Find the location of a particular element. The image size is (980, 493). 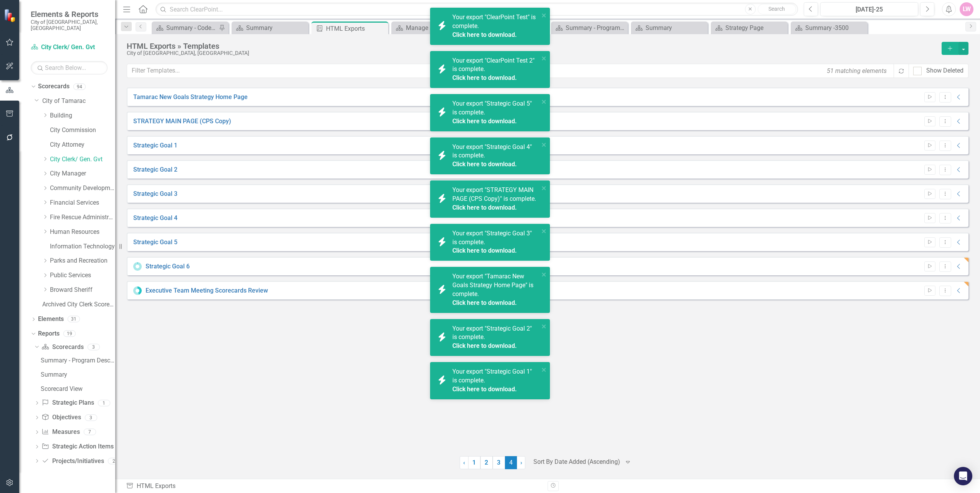

button: LW is located at coordinates (966, 9).